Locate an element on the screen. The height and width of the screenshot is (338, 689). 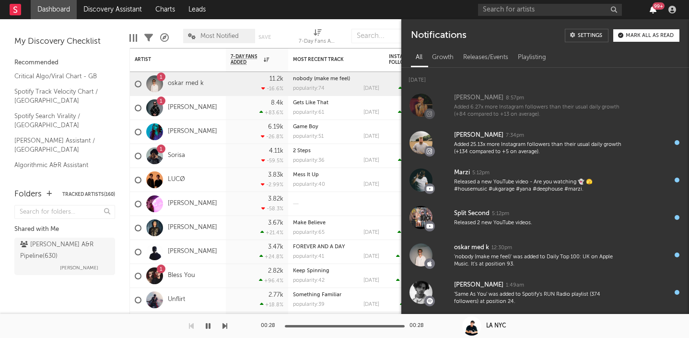
div: popularity: 36 is located at coordinates (309, 160).